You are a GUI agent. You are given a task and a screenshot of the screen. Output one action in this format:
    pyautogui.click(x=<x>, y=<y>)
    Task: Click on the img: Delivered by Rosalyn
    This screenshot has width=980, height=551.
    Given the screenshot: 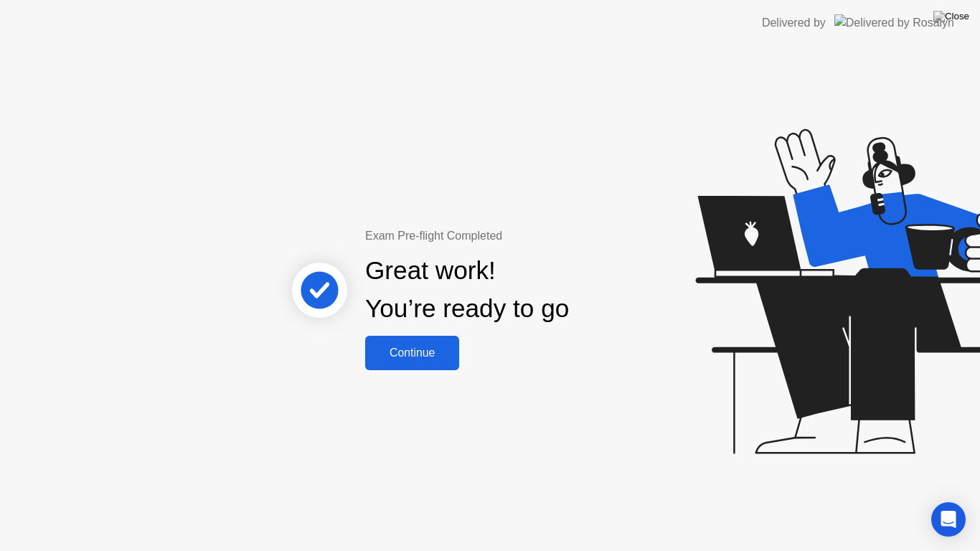 What is the action you would take?
    pyautogui.click(x=894, y=22)
    